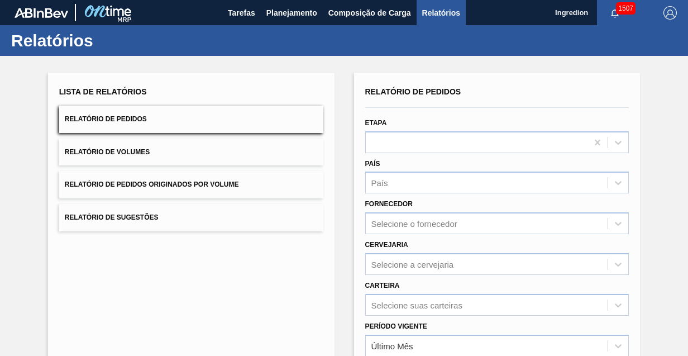 The image size is (688, 356). I want to click on img: Logout, so click(670, 13).